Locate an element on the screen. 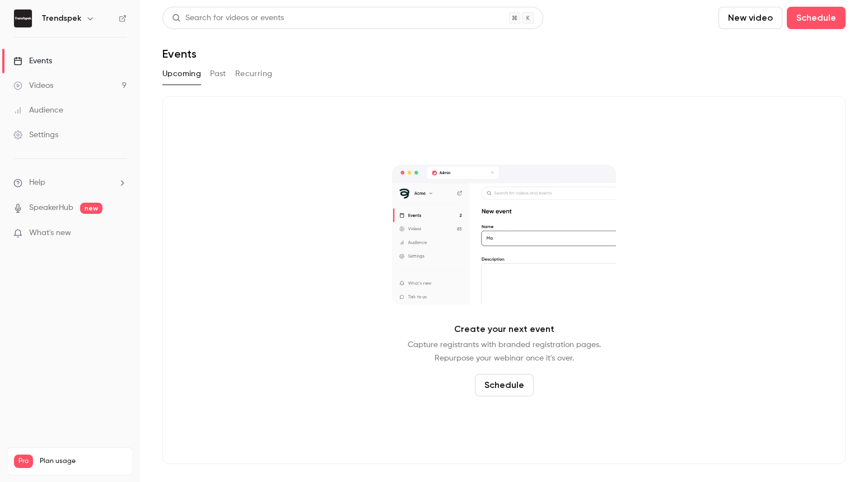 This screenshot has height=482, width=868. div: Audience is located at coordinates (38, 110).